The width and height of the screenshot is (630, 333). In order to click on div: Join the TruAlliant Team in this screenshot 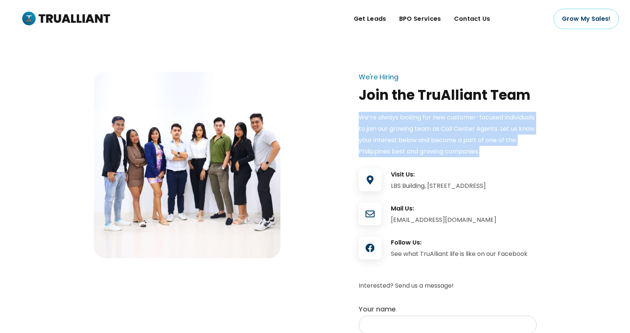, I will do `click(447, 95)`.